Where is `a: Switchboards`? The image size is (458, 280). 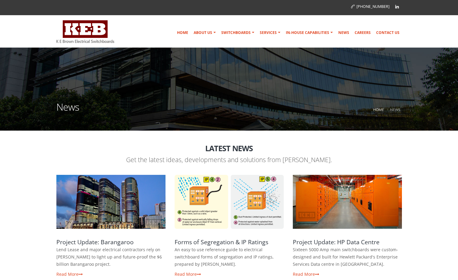
a: Switchboards is located at coordinates (237, 33).